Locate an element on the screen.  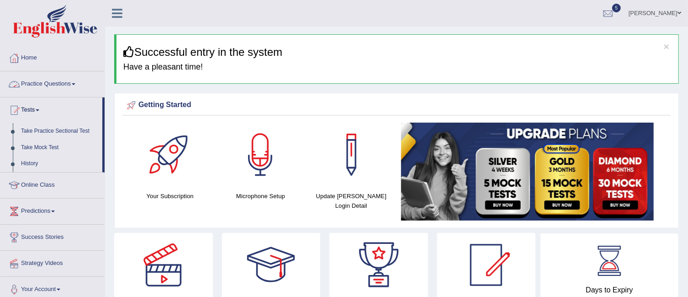
a: Practice Questions is located at coordinates (53, 83).